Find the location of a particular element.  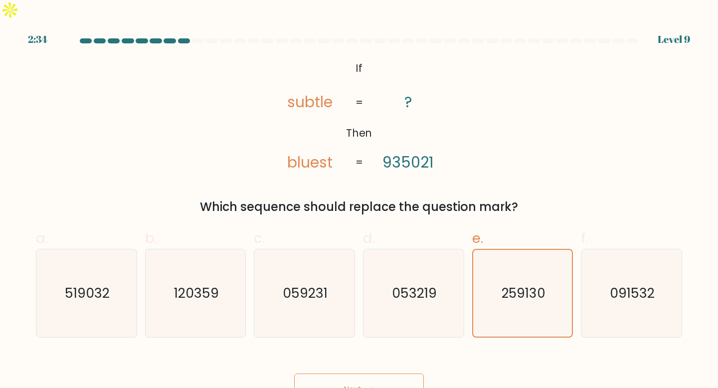

span: f. is located at coordinates (584, 238).